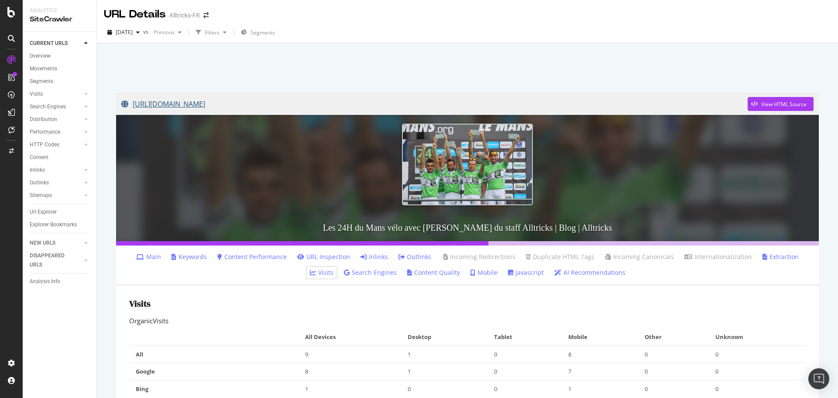 This screenshot has height=398, width=838. I want to click on span: 2025 Sep. 22nd, so click(124, 32).